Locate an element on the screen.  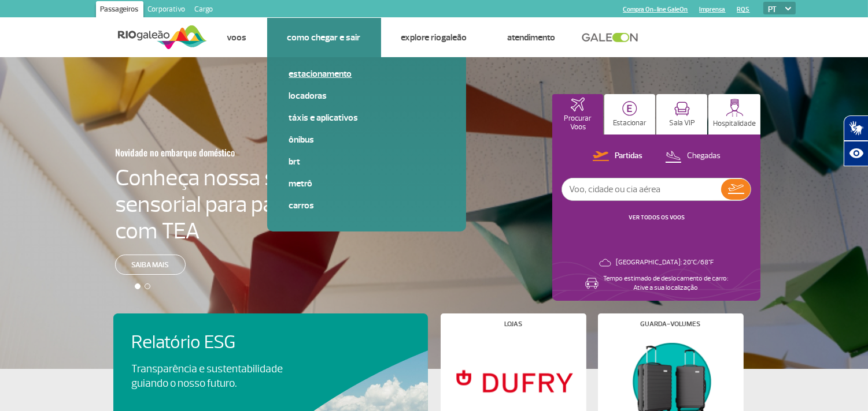
a: Relatório ESGTransparência e sustentabilidade guiando o nosso futuro. is located at coordinates (270, 361).